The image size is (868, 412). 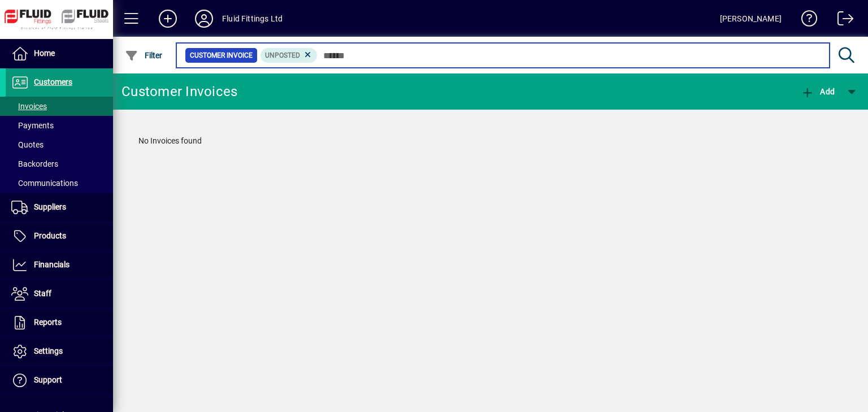 I want to click on a: Suppliers, so click(x=59, y=207).